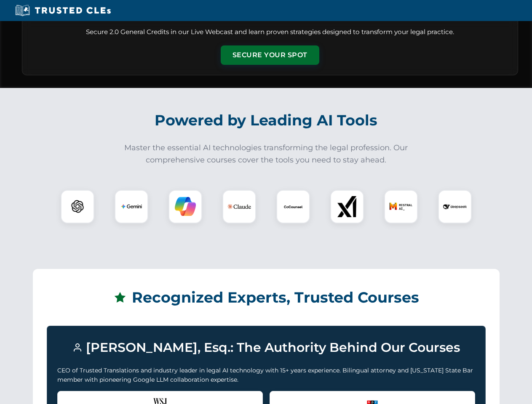  Describe the element at coordinates (239, 207) in the screenshot. I see `img: Claude Logo` at that location.